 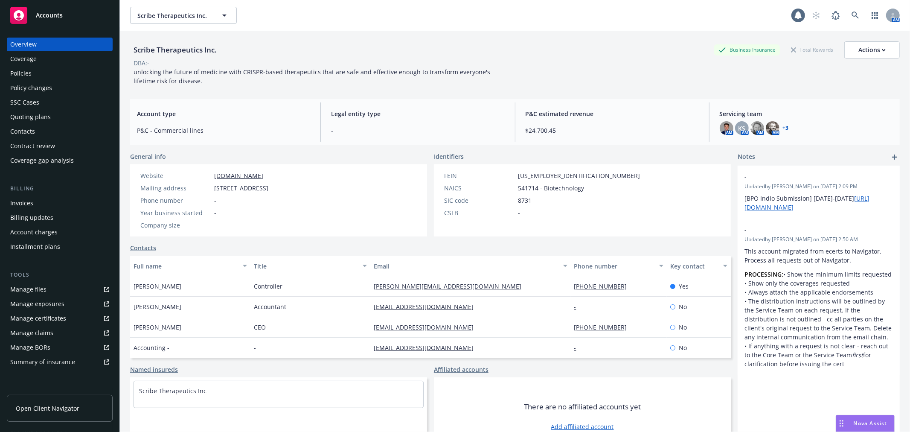 What do you see at coordinates (479, 175) in the screenshot?
I see `div: FEIN` at bounding box center [479, 175].